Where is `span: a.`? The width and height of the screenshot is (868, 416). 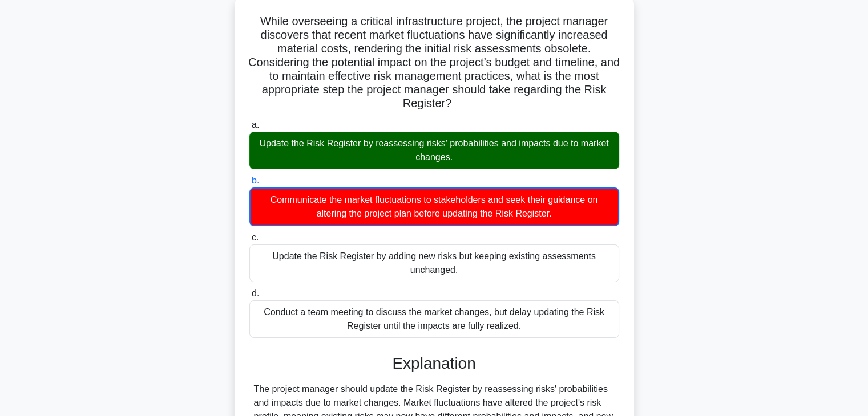 span: a. is located at coordinates (255, 125).